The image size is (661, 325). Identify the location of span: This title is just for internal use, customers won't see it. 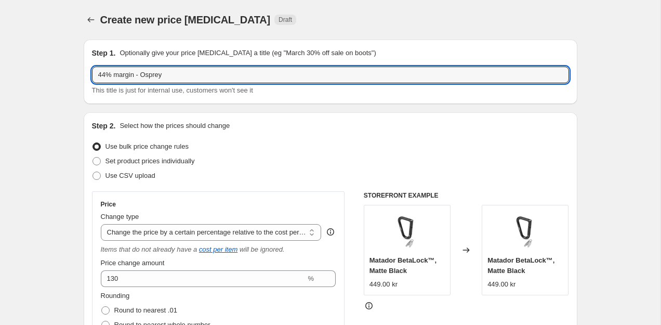
(173, 90).